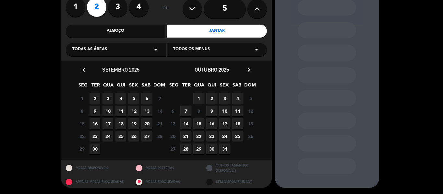 This screenshot has height=194, width=443. I want to click on div: SEM DISPONIBILIDADE, so click(236, 182).